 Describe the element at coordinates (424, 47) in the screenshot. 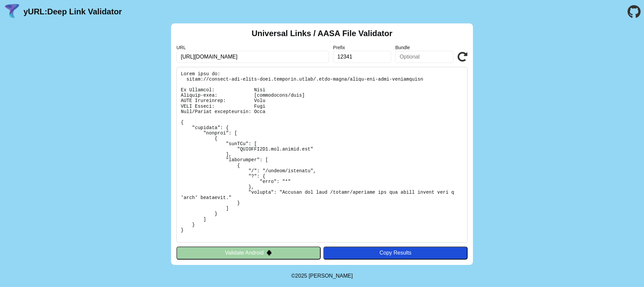

I see `label: Bundle` at that location.